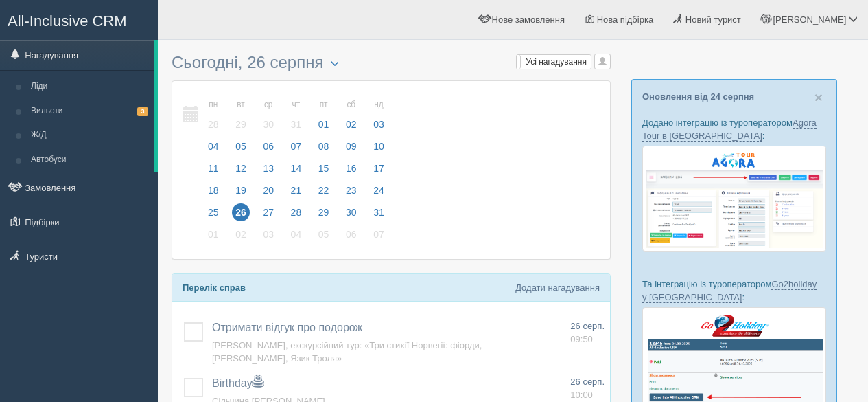 This screenshot has width=868, height=402. Describe the element at coordinates (213, 168) in the screenshot. I see `span: 11` at that location.